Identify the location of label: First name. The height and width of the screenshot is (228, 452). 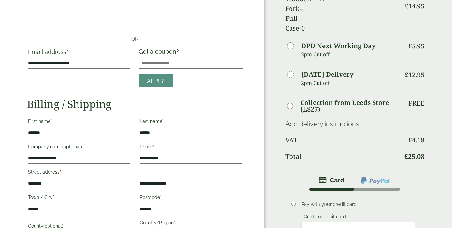
(79, 123).